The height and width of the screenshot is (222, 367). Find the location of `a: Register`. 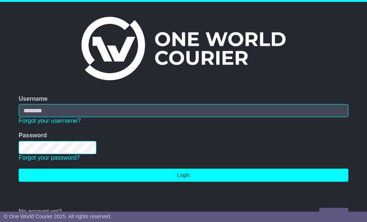

a: Register is located at coordinates (334, 214).